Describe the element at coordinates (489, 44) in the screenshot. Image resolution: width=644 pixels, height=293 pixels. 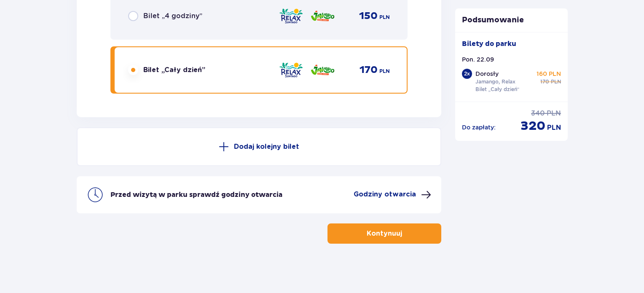
I see `p: Bilety do parku` at that location.